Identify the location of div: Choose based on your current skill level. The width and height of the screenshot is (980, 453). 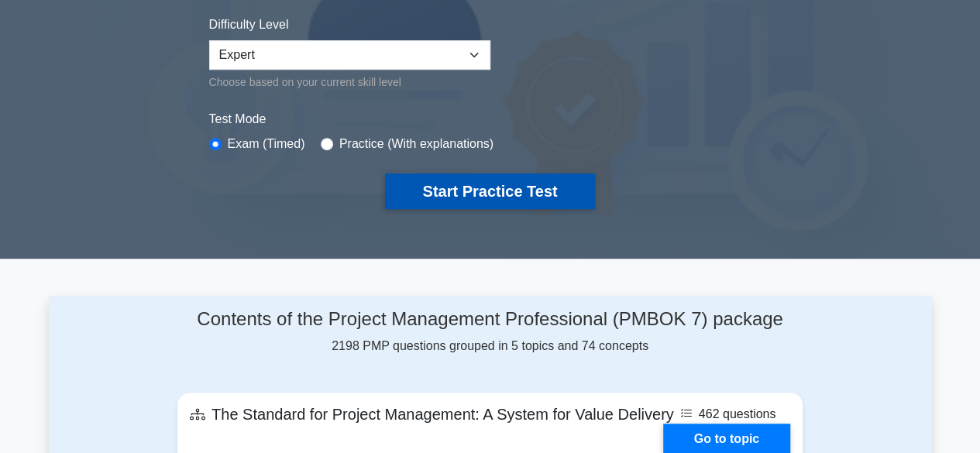
(349, 82).